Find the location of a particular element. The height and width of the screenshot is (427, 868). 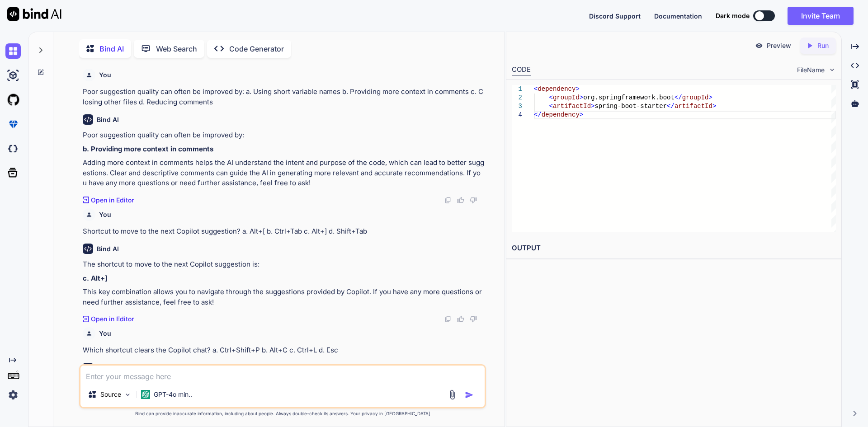

strong: c. Alt+] is located at coordinates (95, 278).